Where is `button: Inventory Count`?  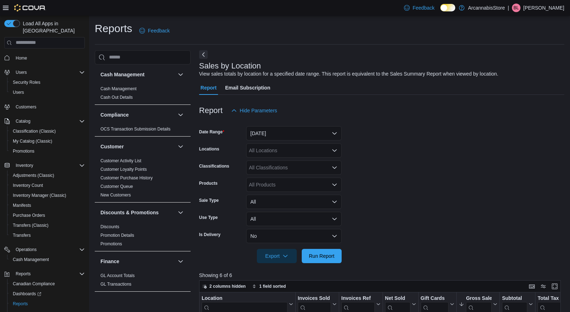 button: Inventory Count is located at coordinates (47, 185).